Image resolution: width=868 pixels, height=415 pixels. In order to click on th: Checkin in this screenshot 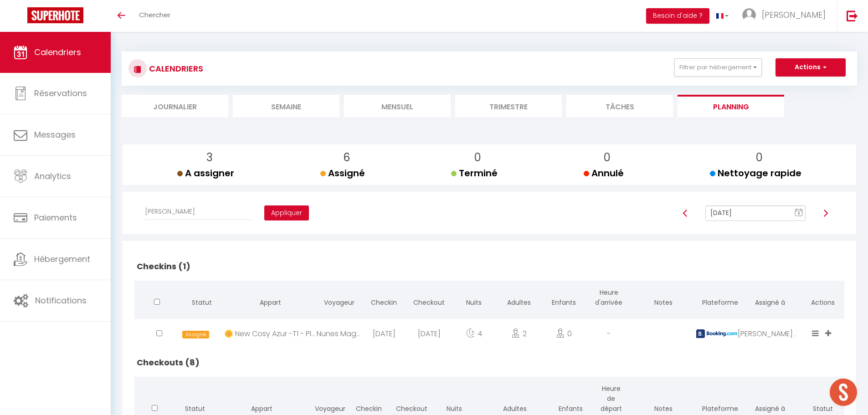, I will do `click(384, 298)`.